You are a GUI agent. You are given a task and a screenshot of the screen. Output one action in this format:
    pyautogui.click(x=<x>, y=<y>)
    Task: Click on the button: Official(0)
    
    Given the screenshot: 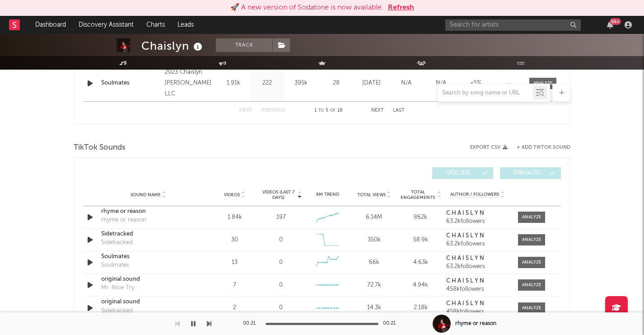 What is the action you would take?
    pyautogui.click(x=530, y=173)
    